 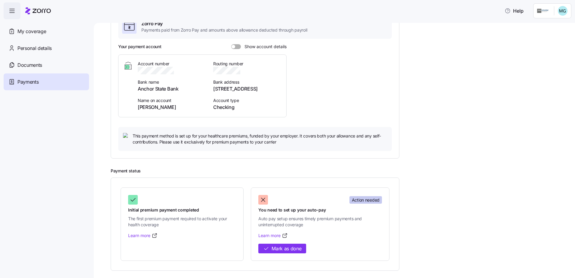 I want to click on span: Bank name, so click(x=172, y=82).